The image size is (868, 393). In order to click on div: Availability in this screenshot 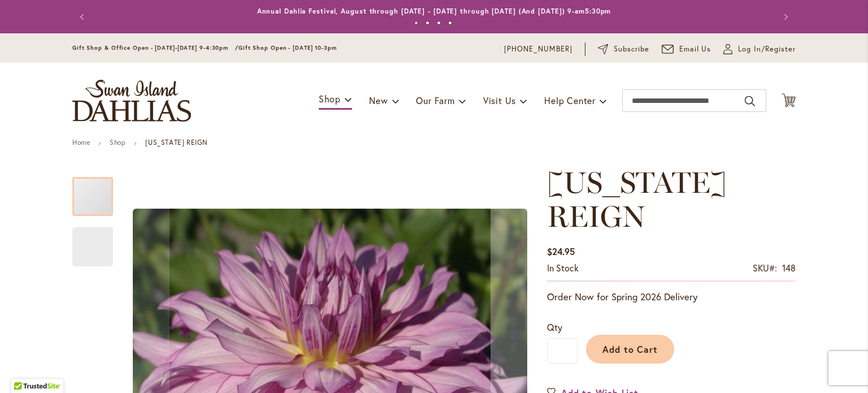, I will do `click(563, 268)`.